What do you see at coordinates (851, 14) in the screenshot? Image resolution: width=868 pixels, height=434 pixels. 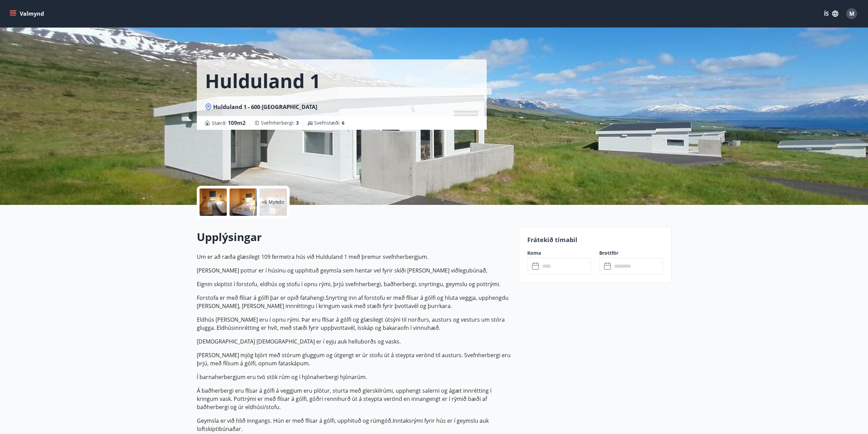 I see `button: M` at bounding box center [851, 14].